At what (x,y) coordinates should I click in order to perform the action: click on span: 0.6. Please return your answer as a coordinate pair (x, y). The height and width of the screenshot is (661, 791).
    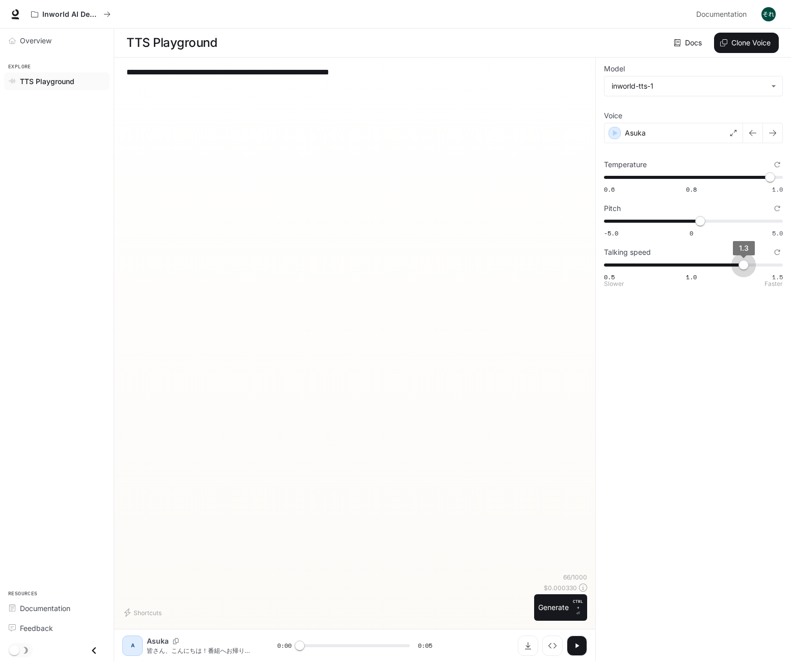
    Looking at the image, I should click on (609, 189).